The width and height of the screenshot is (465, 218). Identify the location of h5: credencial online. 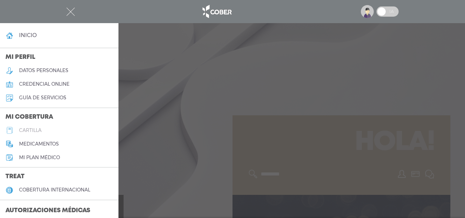
(44, 84).